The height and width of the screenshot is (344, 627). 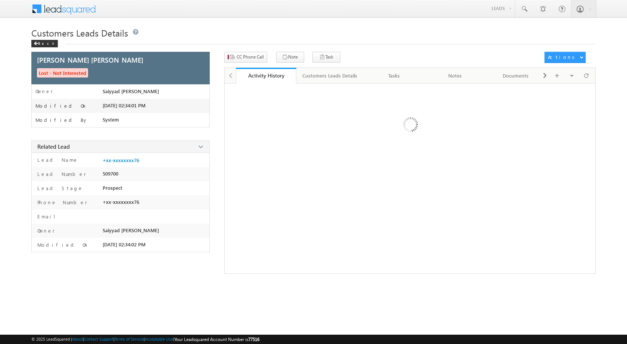 What do you see at coordinates (454, 76) in the screenshot?
I see `div: Notes` at bounding box center [454, 76].